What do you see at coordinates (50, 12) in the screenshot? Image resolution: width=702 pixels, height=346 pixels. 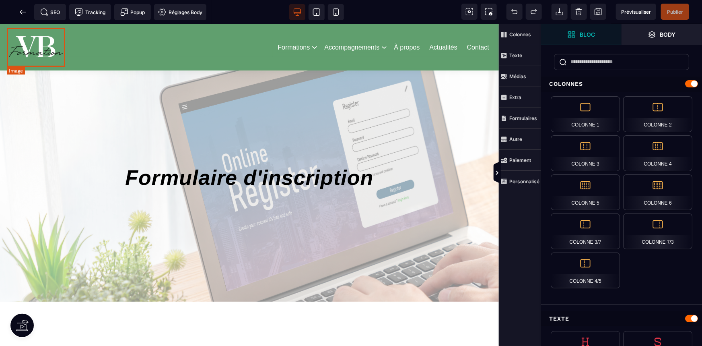 I see `span: Métadata SEO` at bounding box center [50, 12].